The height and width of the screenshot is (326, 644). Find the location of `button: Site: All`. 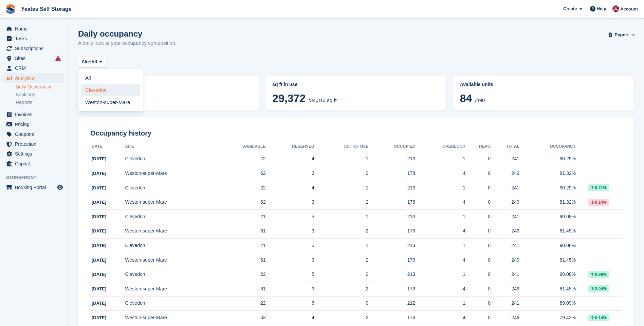

button: Site: All is located at coordinates (92, 62).